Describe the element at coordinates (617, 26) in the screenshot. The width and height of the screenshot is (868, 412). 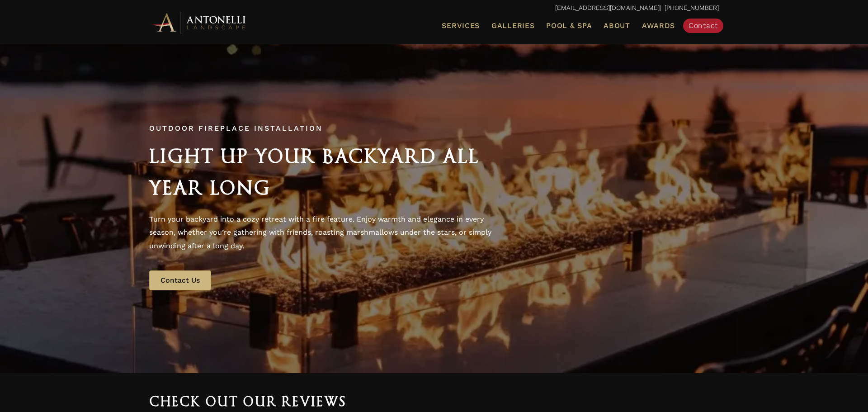
I see `a: About` at that location.